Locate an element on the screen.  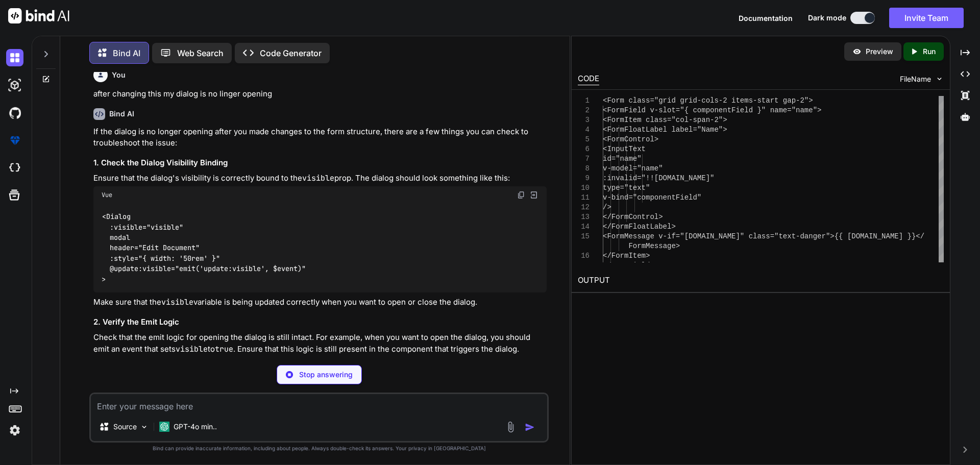
p: GPT-4o min.. is located at coordinates (195, 426).